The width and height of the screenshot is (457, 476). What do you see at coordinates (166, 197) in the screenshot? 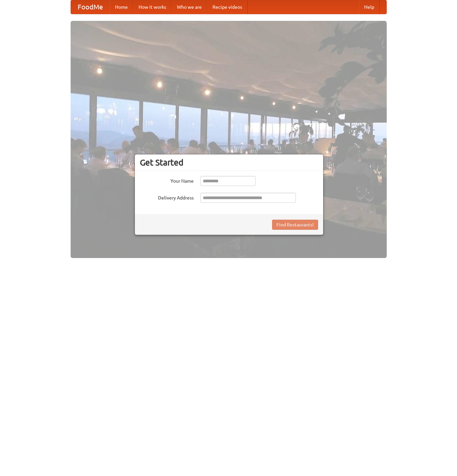
I see `label: Delivery Address` at bounding box center [166, 197].